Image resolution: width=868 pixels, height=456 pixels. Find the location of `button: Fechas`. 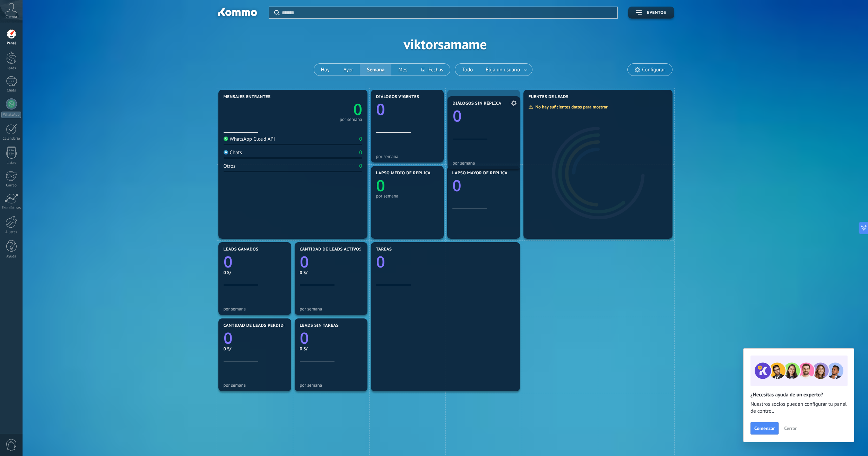

button: Fechas is located at coordinates (432, 69).